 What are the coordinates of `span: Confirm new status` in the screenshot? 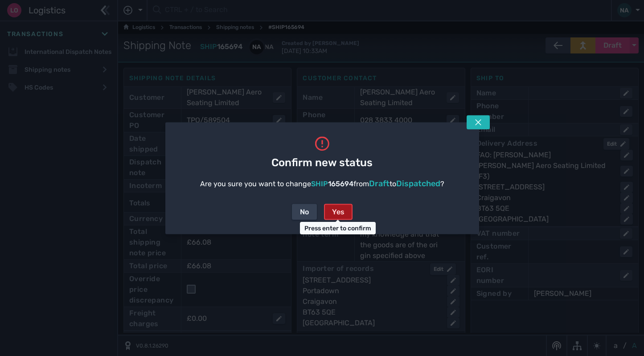 It's located at (322, 162).